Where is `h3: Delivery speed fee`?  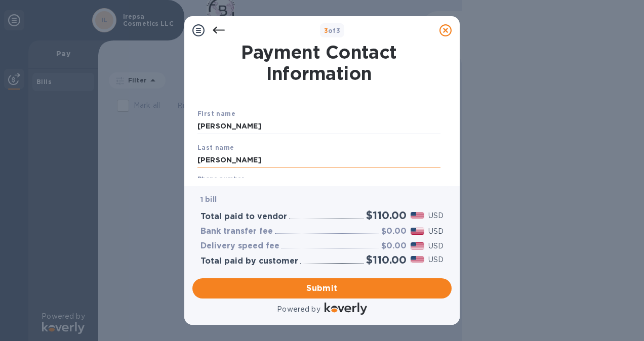 h3: Delivery speed fee is located at coordinates (240, 246).